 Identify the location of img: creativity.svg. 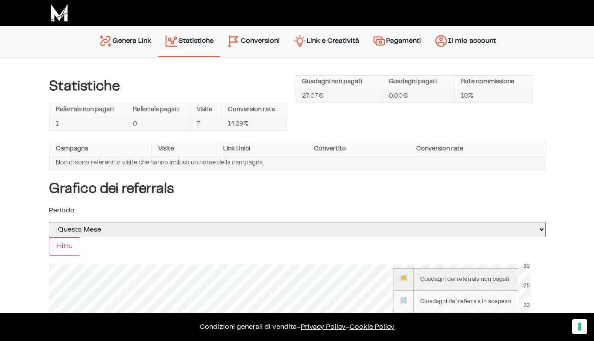
(300, 41).